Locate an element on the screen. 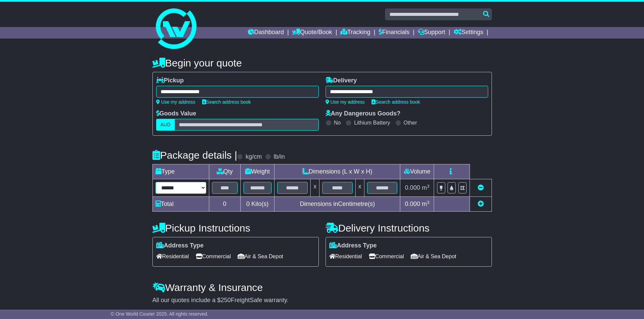  label: Lithium Battery is located at coordinates (372, 123).